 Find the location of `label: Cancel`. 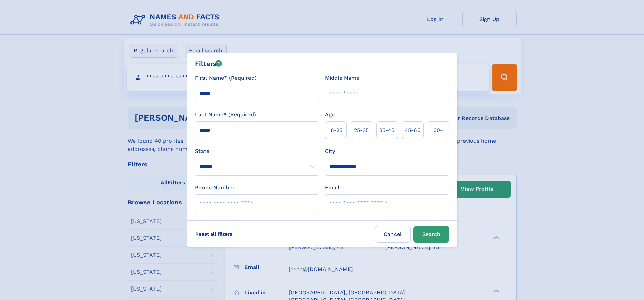

label: Cancel is located at coordinates (393, 234).